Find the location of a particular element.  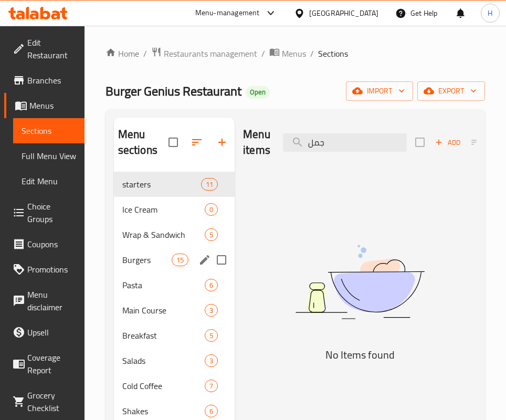

span: Sort sections is located at coordinates (197, 142).